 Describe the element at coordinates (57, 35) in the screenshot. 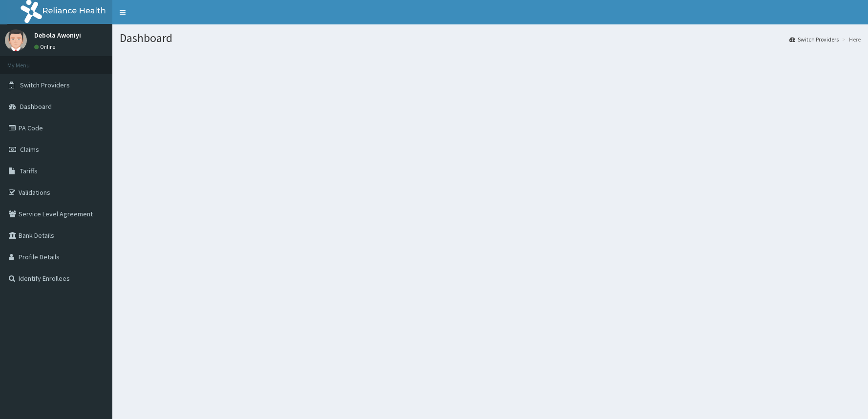

I see `p: Debola Awoniyi` at that location.